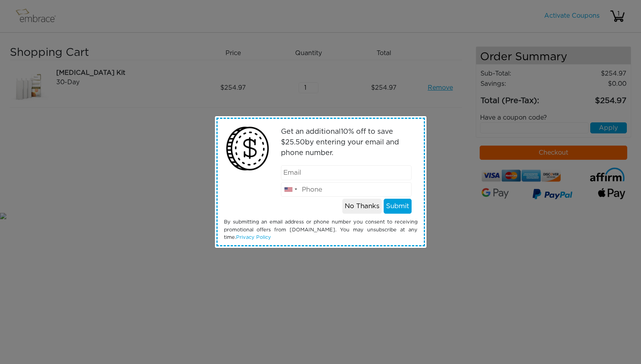 Image resolution: width=641 pixels, height=364 pixels. What do you see at coordinates (247, 148) in the screenshot?
I see `img: money2.png` at bounding box center [247, 148].